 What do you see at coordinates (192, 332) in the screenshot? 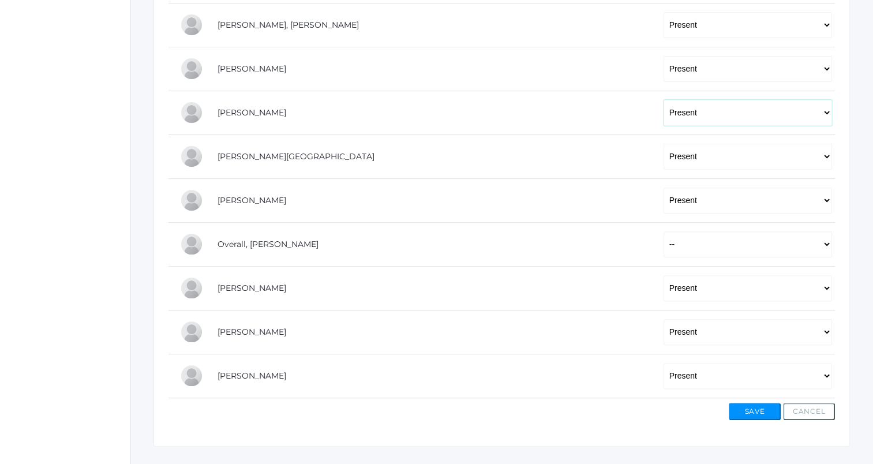
I see `div: Emme Renz` at bounding box center [192, 332].